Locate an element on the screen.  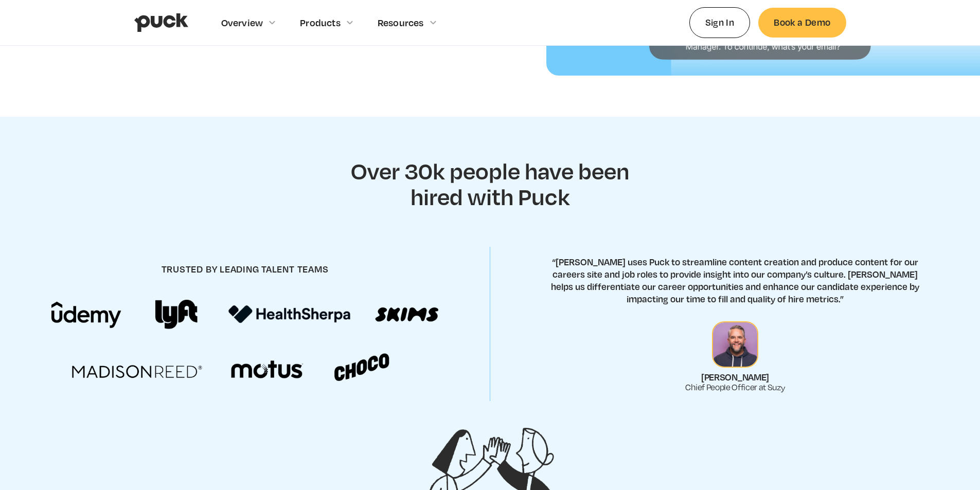
h4: trusted by leading talent teams is located at coordinates (245, 269).